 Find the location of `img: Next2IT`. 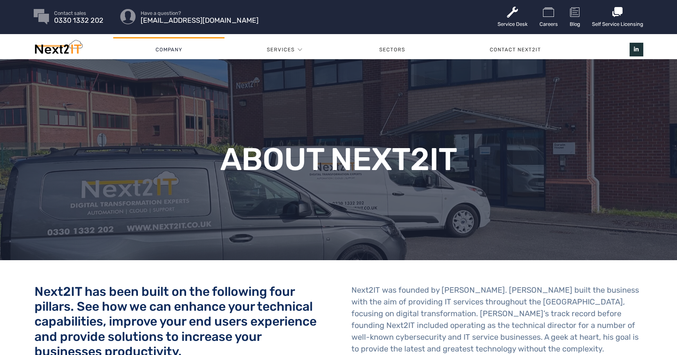

img: Next2IT is located at coordinates (58, 49).